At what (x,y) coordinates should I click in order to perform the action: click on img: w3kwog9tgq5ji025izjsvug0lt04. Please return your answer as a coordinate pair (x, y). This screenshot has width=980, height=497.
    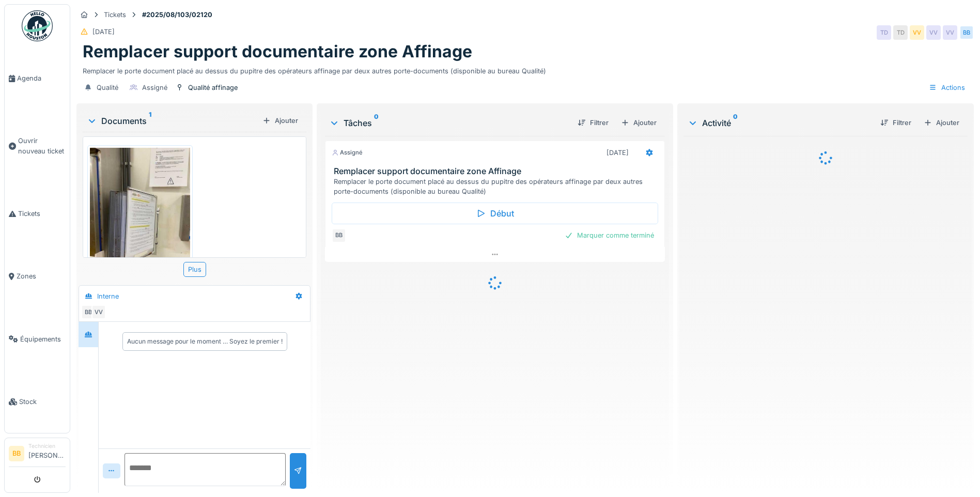
    Looking at the image, I should click on (140, 214).